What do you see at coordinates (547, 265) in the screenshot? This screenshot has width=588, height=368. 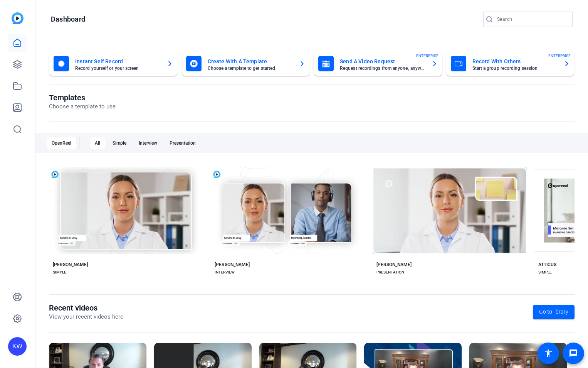 I see `div: ATTICUS` at bounding box center [547, 265].